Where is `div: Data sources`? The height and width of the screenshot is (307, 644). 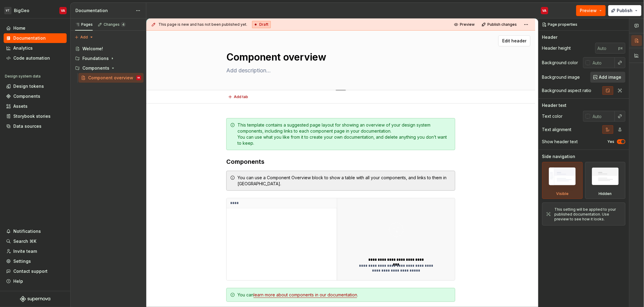
div: Data sources is located at coordinates (27, 126).